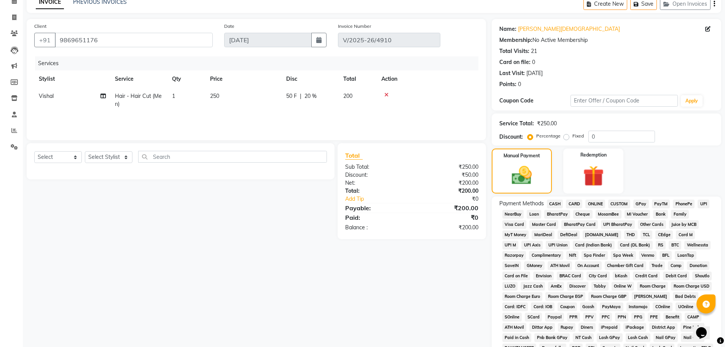 Image resolution: width=725 pixels, height=347 pixels. I want to click on span: TCL, so click(646, 234).